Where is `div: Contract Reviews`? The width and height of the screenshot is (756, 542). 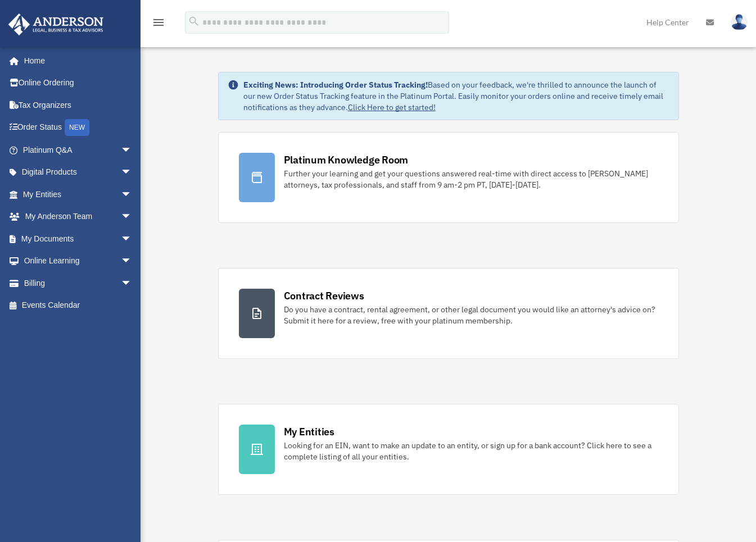
div: Contract Reviews is located at coordinates (324, 296).